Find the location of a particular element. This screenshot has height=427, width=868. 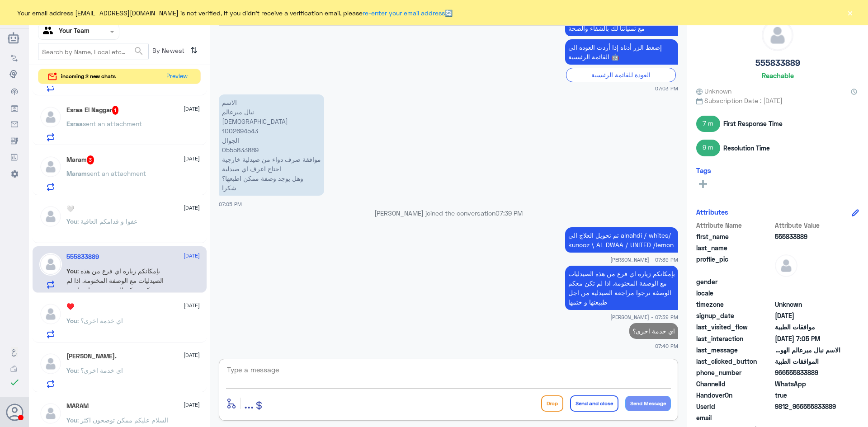

span: 555833889 is located at coordinates (807, 236).